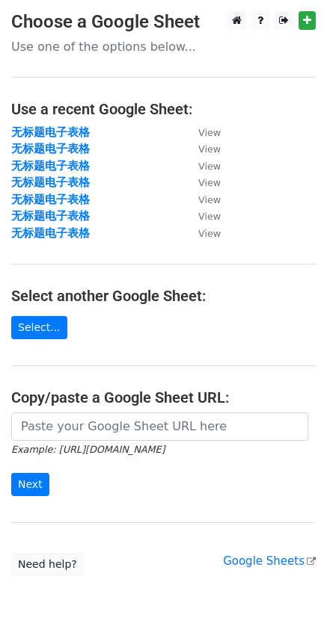 The image size is (327, 644). What do you see at coordinates (163, 22) in the screenshot?
I see `h3: Choose a Google Sheet` at bounding box center [163, 22].